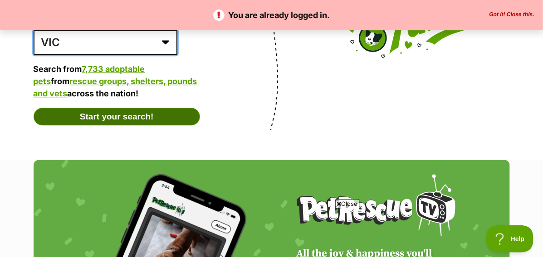 The width and height of the screenshot is (543, 257). I want to click on p: Search from from across the nation!, so click(117, 81).